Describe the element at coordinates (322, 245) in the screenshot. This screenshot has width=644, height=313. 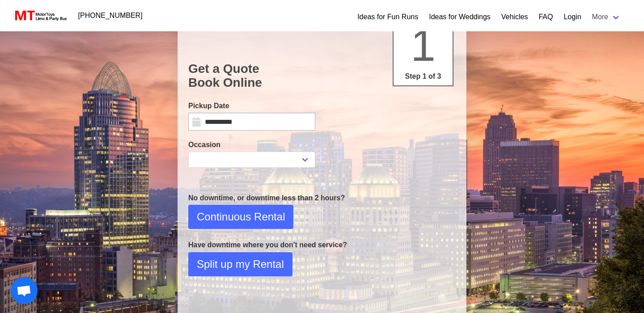
I see `p: Have downtime where you don't need service?` at that location.